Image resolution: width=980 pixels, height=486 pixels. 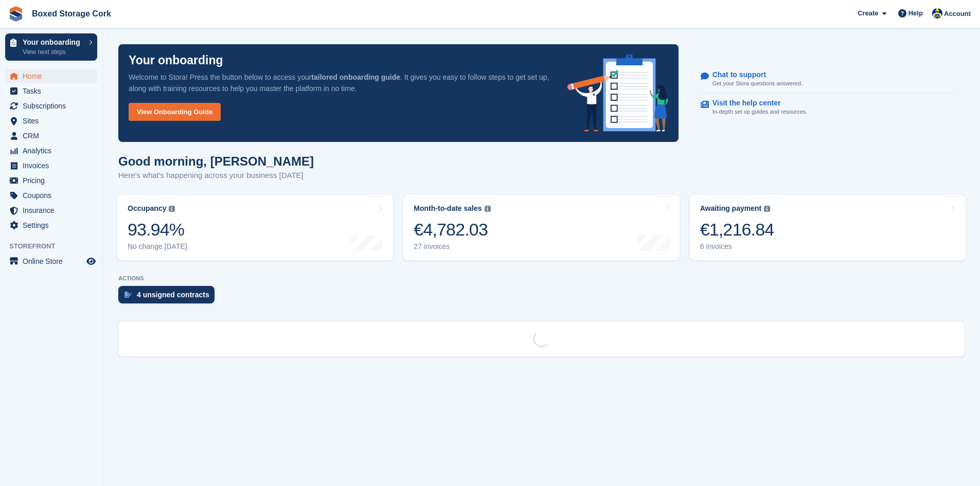 What do you see at coordinates (72, 13) in the screenshot?
I see `a: Boxed Storage Cork` at bounding box center [72, 13].